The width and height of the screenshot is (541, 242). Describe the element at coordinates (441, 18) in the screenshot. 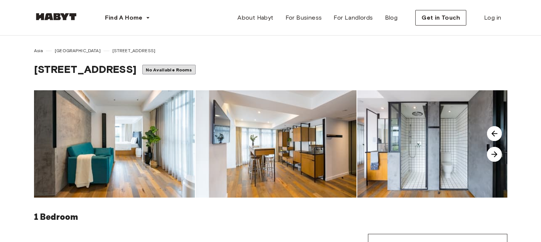

I see `button: Get in Touch` at that location.